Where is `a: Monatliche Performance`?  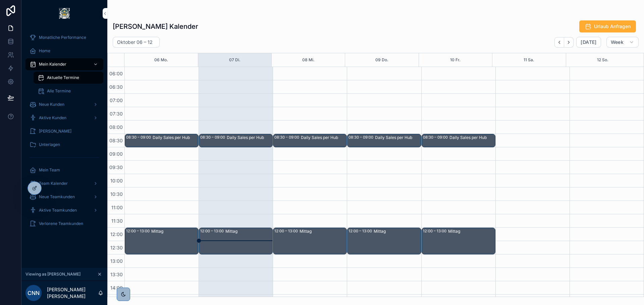 a: Monatliche Performance is located at coordinates (65, 38).